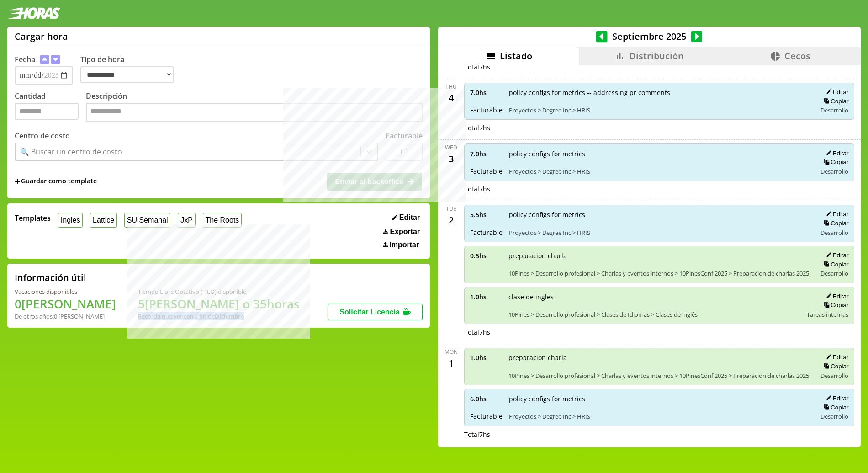  What do you see at coordinates (230, 317) in the screenshot?
I see `b: Diciembre` at bounding box center [230, 317].